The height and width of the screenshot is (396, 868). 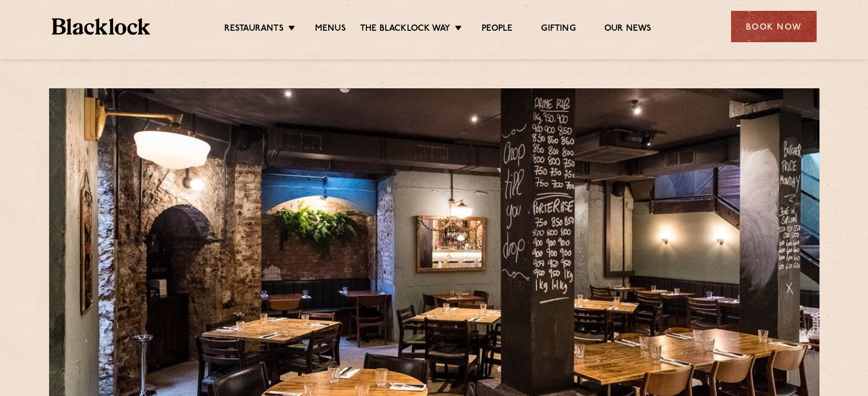 I want to click on a: People, so click(x=497, y=29).